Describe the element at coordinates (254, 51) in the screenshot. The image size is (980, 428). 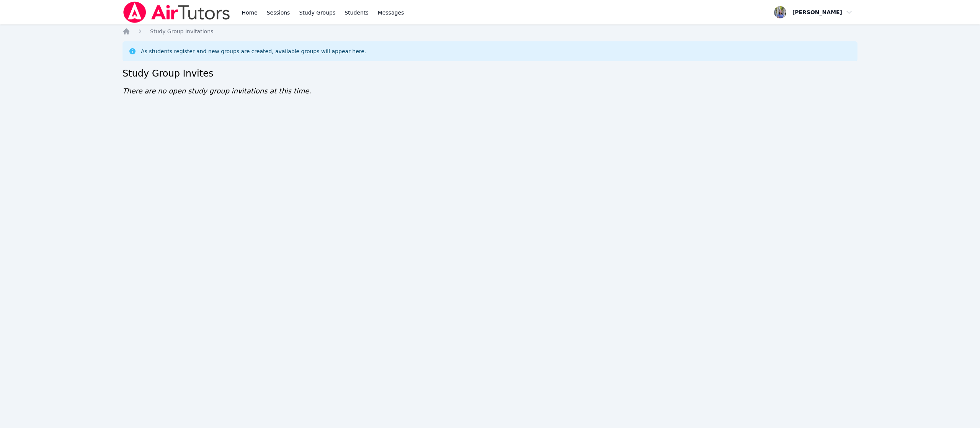
I see `div: As students register and new groups are created, available groups will appear here.` at that location.